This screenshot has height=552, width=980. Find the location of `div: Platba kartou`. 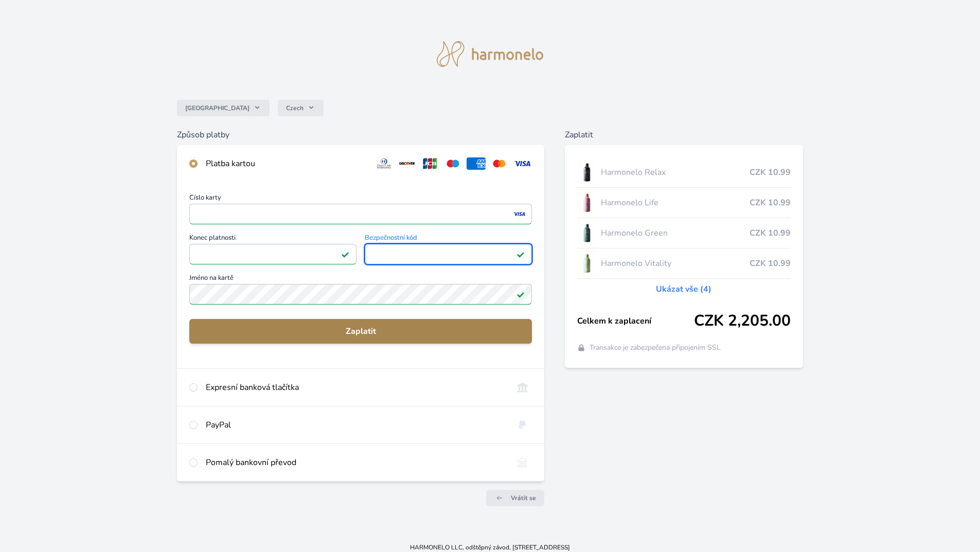

div: Platba kartou is located at coordinates (286, 164).